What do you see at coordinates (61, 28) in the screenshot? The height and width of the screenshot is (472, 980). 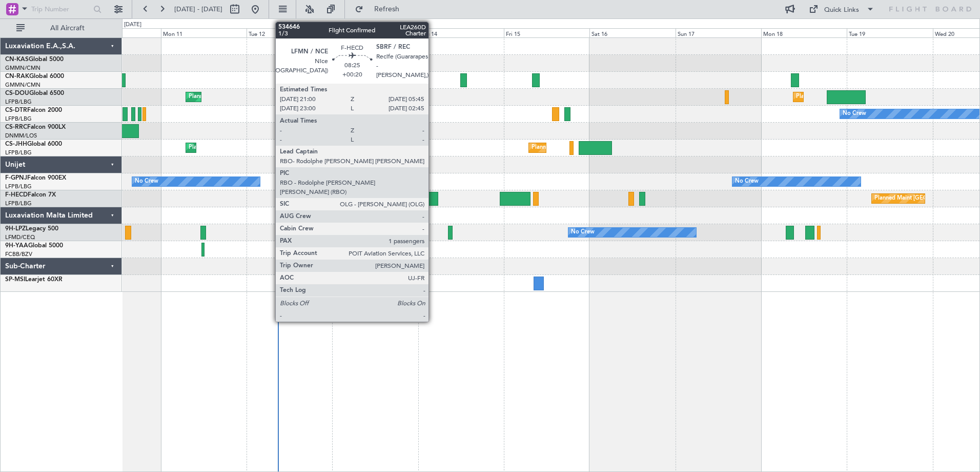 I see `button: All Aircraft` at bounding box center [61, 28].